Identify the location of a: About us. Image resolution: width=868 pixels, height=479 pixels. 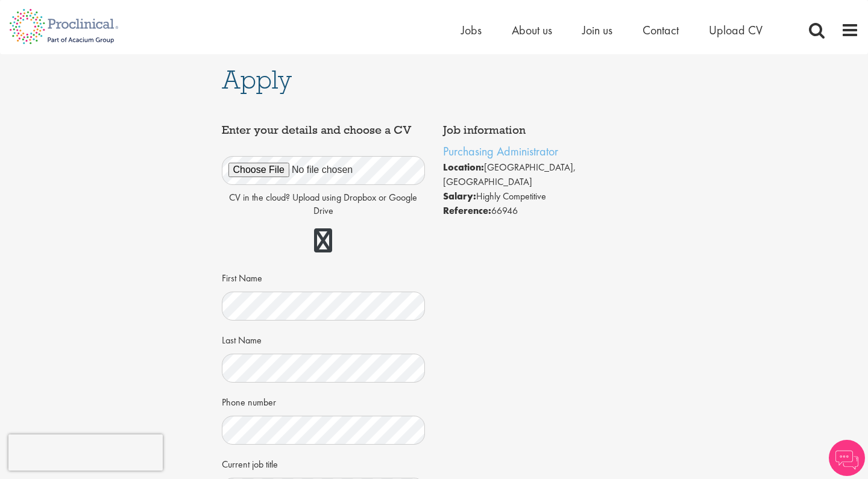
(532, 30).